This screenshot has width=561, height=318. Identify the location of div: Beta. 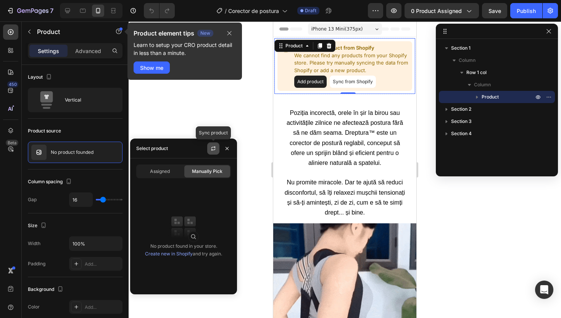
(12, 143).